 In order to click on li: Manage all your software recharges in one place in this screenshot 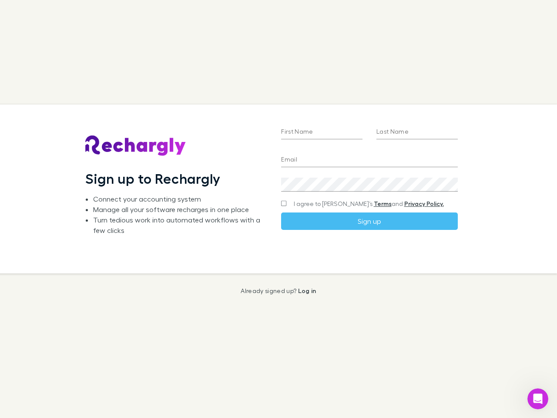, I will do `click(180, 209)`.